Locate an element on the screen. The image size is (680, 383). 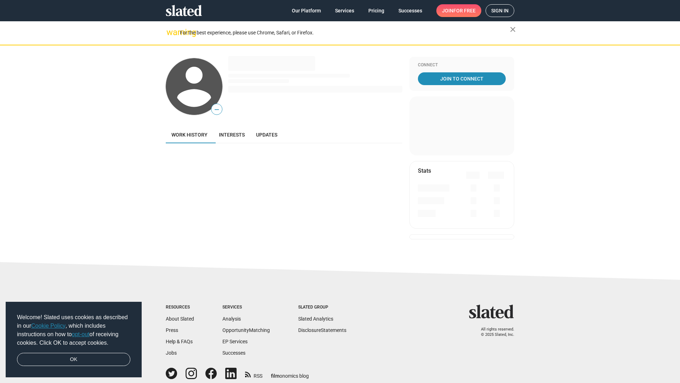
div: cookieconsent is located at coordinates (74, 339).